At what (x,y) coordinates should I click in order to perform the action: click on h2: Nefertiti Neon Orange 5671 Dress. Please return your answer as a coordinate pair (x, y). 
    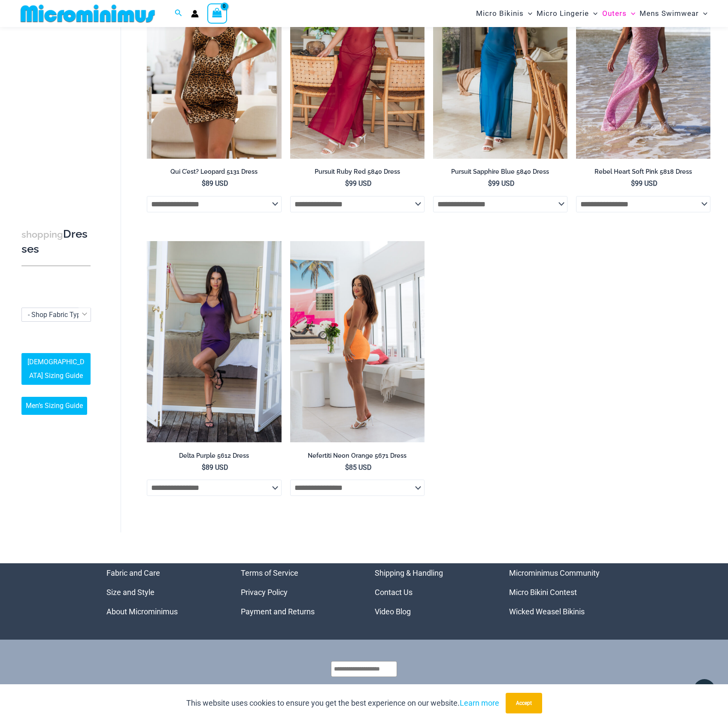
    Looking at the image, I should click on (357, 455).